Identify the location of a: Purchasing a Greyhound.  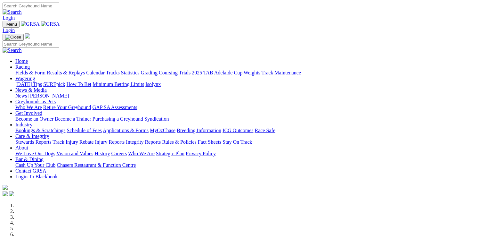
(118, 118).